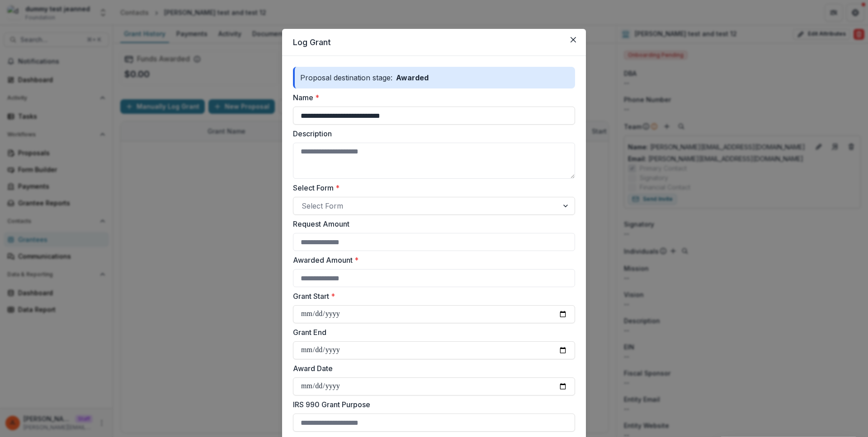  Describe the element at coordinates (573, 39) in the screenshot. I see `button: Close` at that location.